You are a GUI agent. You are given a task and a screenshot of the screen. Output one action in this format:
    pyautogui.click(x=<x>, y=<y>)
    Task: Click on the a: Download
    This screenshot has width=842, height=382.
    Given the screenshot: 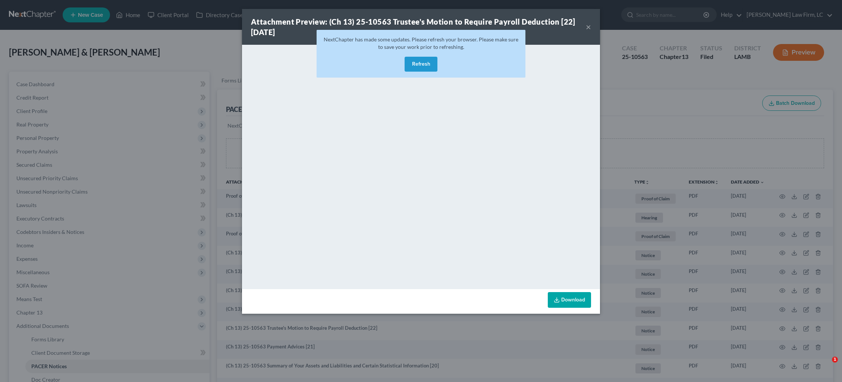 What is the action you would take?
    pyautogui.click(x=569, y=300)
    